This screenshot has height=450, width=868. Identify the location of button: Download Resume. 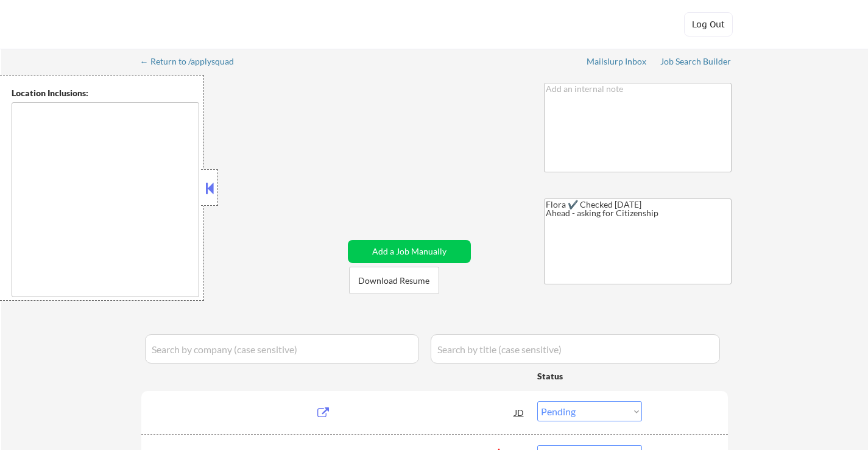
(394, 280).